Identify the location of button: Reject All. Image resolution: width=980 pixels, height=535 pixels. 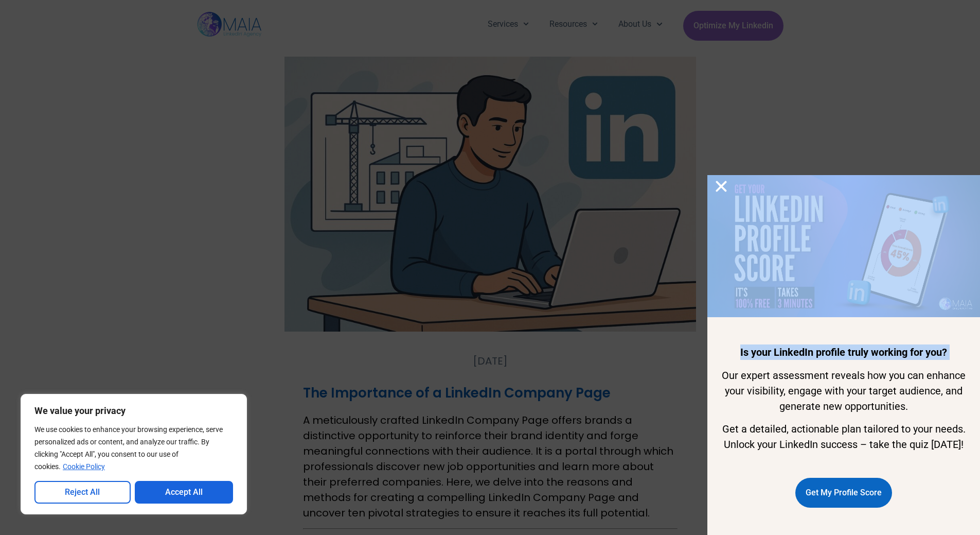
(83, 492).